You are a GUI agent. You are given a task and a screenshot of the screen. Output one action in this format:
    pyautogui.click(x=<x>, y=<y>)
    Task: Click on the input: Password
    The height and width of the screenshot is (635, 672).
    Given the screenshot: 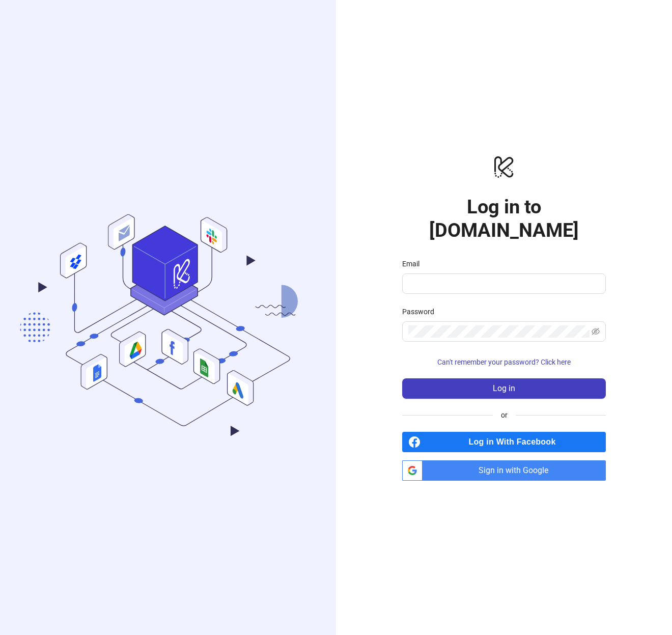 What is the action you would take?
    pyautogui.click(x=499, y=331)
    